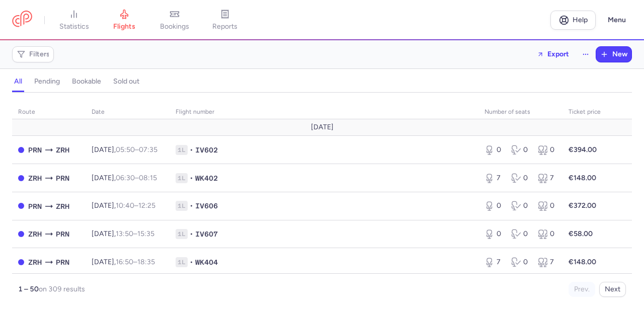  Describe the element at coordinates (585, 112) in the screenshot. I see `th: Ticket price` at that location.